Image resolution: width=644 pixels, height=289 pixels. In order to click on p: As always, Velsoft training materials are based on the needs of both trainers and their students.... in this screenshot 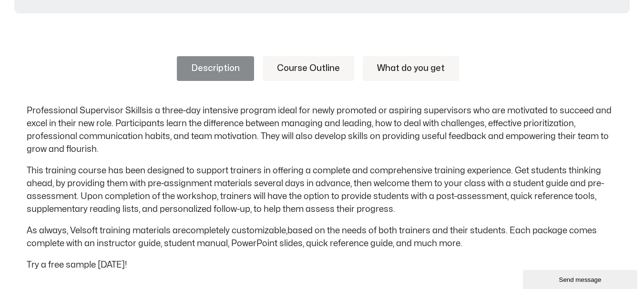, I will do `click(322, 237)`.